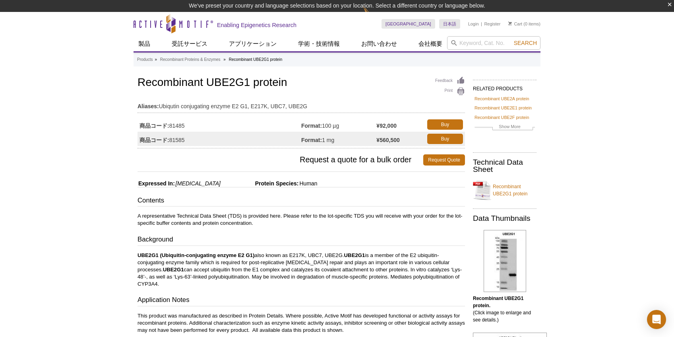  I want to click on a: Register, so click(492, 24).